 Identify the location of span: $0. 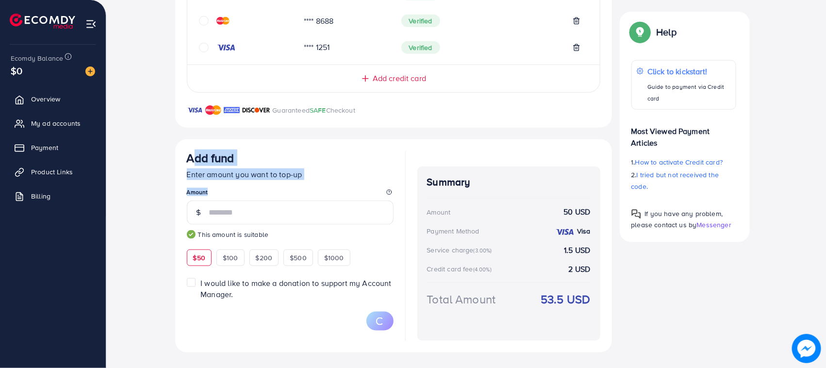
(16, 70).